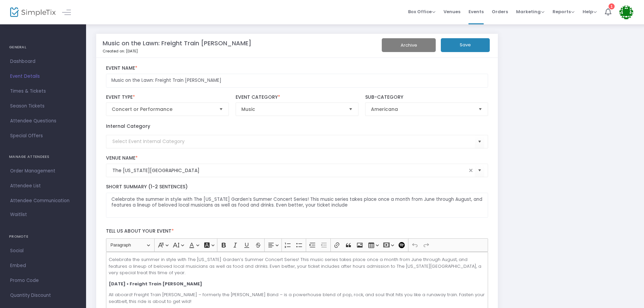 Image resolution: width=644 pixels, height=308 pixels. I want to click on span: Dashboard, so click(43, 62).